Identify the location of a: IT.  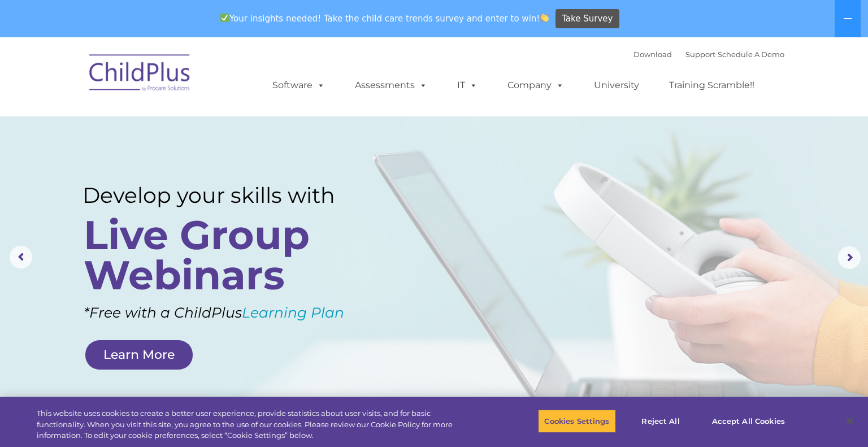
(468, 85).